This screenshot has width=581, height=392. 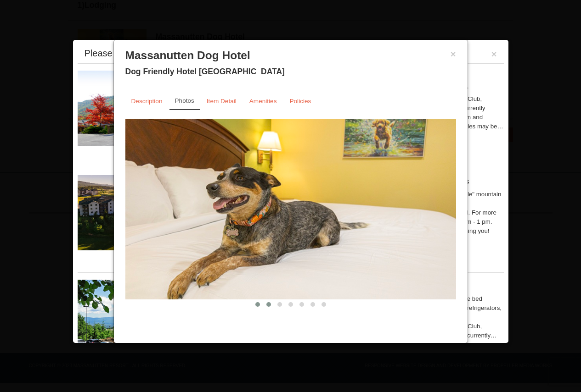 I want to click on a: Item Detail, so click(x=221, y=101).